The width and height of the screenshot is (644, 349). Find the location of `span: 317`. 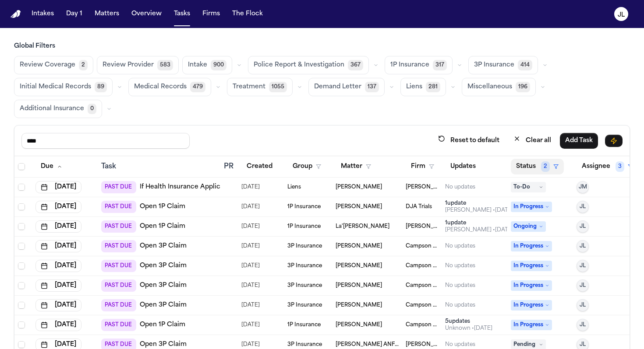

span: 317 is located at coordinates (440, 65).